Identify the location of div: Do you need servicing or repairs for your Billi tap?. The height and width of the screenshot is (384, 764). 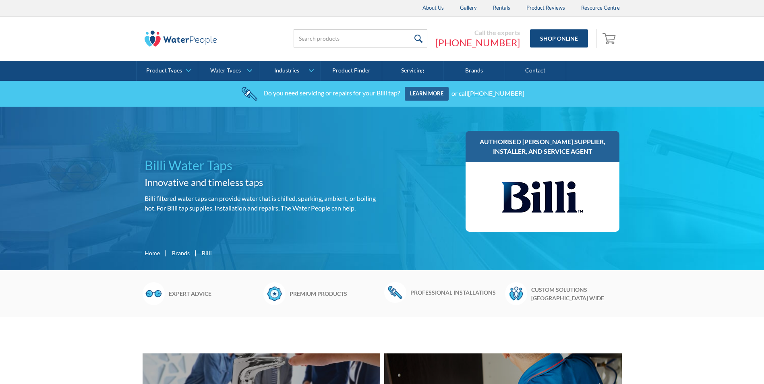
(331, 93).